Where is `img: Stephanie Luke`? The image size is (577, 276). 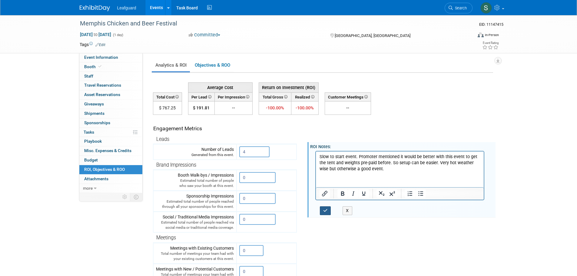 img: Stephanie Luke is located at coordinates (487, 8).